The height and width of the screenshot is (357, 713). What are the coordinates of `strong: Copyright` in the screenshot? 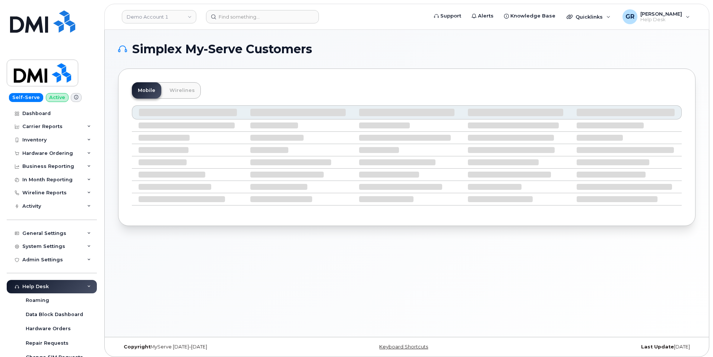 It's located at (137, 347).